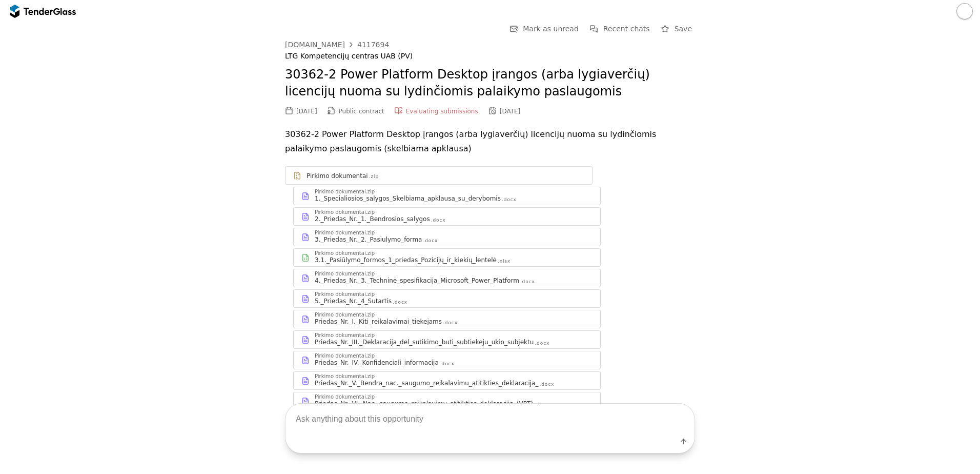 This screenshot has width=980, height=474. What do you see at coordinates (504, 261) in the screenshot?
I see `div: .xlsx` at bounding box center [504, 261].